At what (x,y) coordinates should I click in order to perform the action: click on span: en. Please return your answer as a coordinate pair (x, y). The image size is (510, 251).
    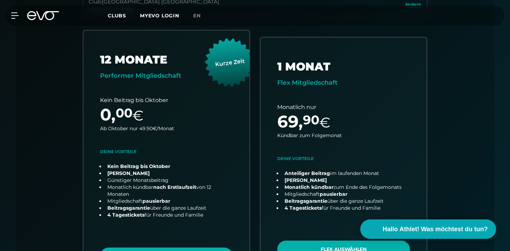
    Looking at the image, I should click on (197, 16).